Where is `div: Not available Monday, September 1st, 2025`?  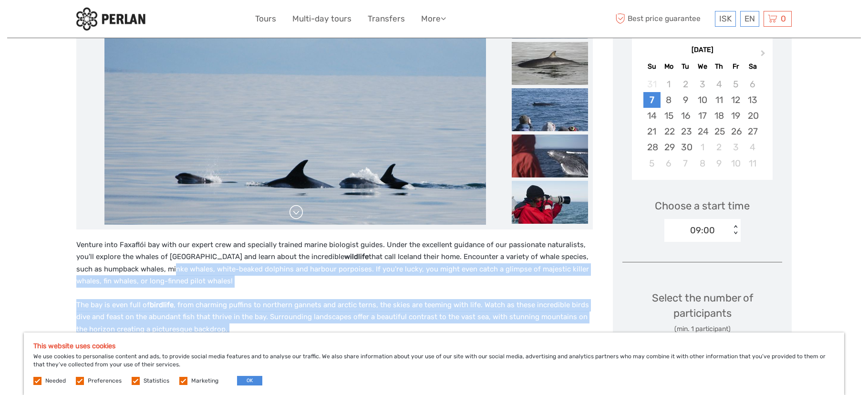
div: Not available Monday, September 1st, 2025 is located at coordinates (669, 84).